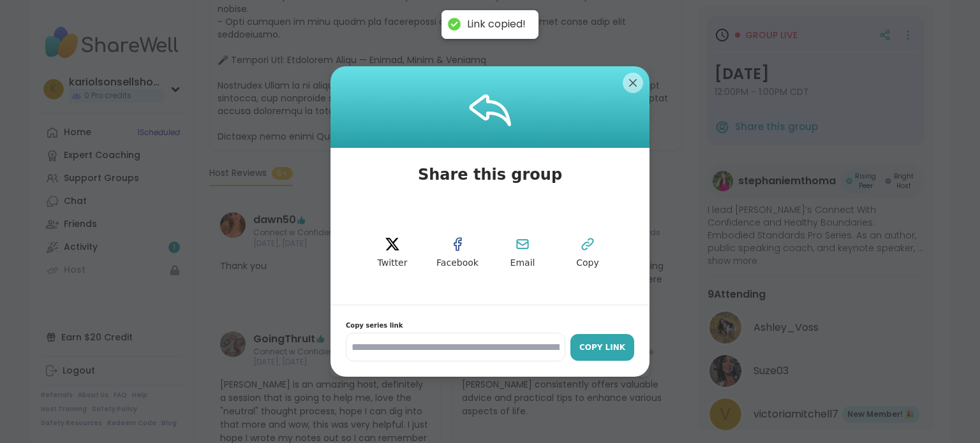 The image size is (980, 443). I want to click on button: Copy Link, so click(602, 347).